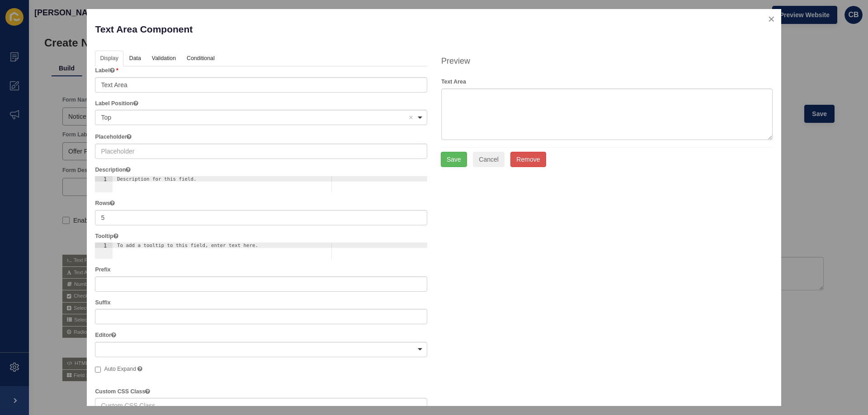 The image size is (868, 415). What do you see at coordinates (255, 179) in the screenshot?
I see `div: Description for this field.` at bounding box center [255, 179].